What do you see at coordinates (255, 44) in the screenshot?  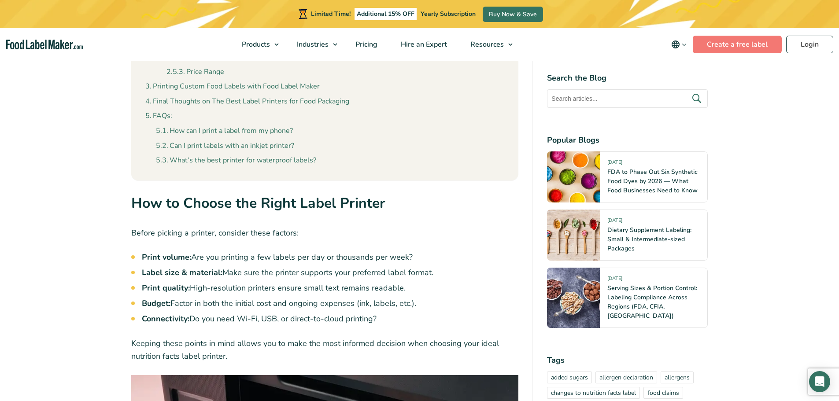 I see `span: Products` at bounding box center [255, 44].